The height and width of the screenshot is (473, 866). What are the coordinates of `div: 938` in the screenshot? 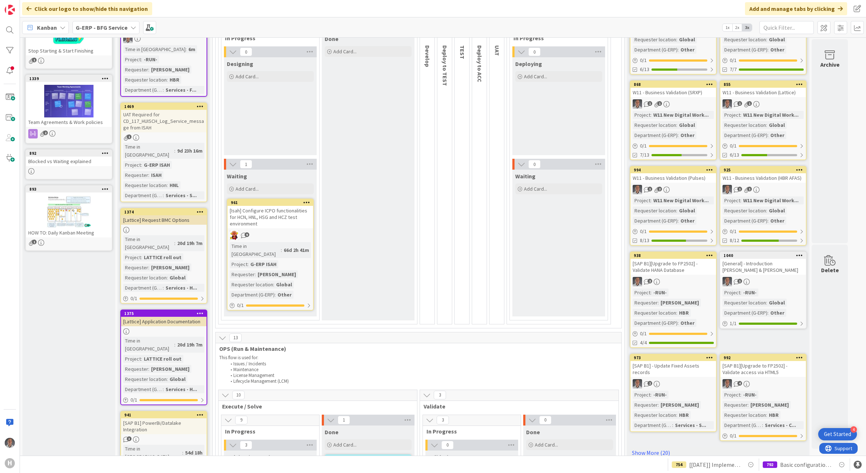 It's located at (673, 255).